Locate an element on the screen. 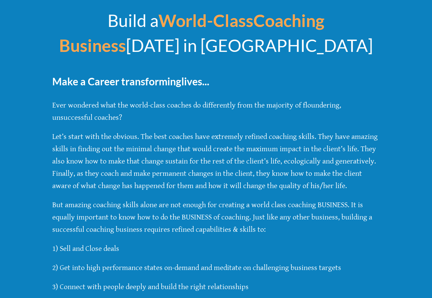 This screenshot has width=432, height=298. p: Ever wondered what the world-class coaches do differently from the majority of floundering, unsuc... is located at coordinates (216, 112).